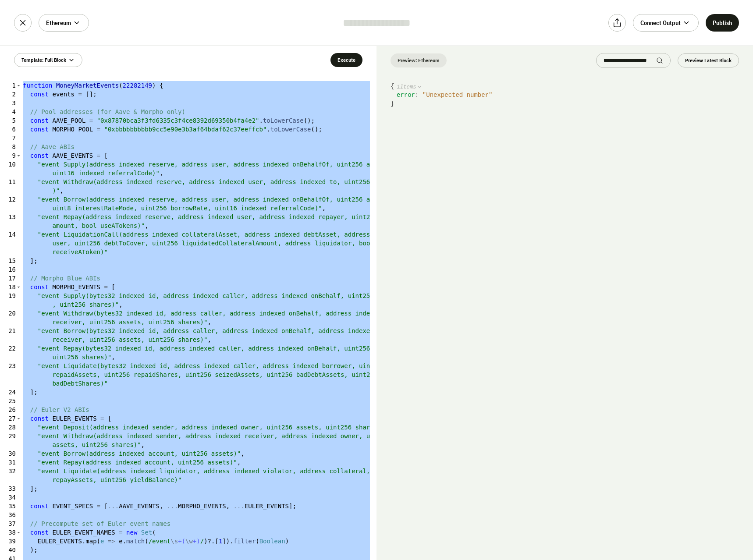  I want to click on button: Execute, so click(346, 60).